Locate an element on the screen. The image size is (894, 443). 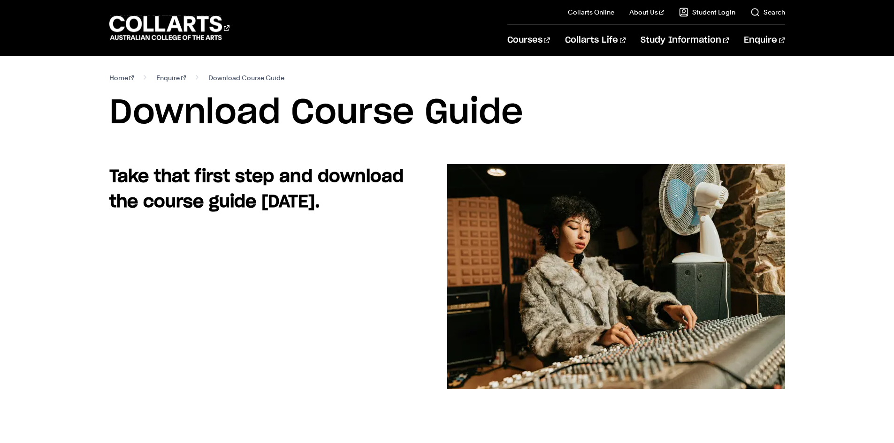
h1: Download Course Guide is located at coordinates (447, 113).